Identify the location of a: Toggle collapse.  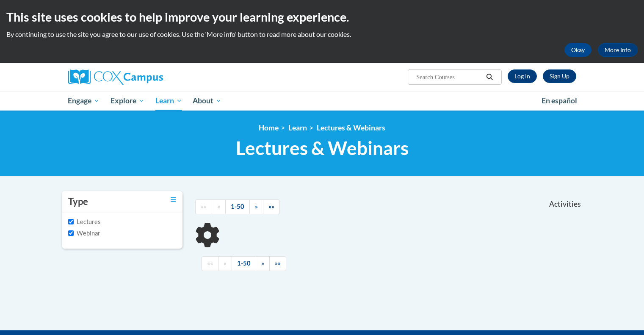
(173, 200).